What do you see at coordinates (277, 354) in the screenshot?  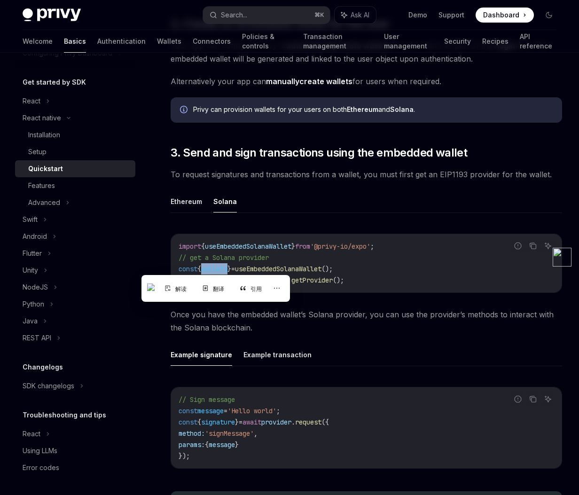 I see `button: Example transaction` at bounding box center [277, 354].